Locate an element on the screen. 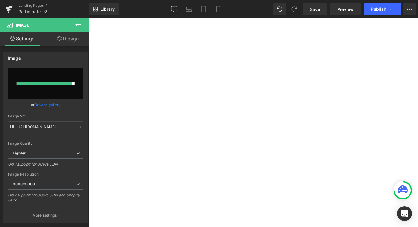 The image size is (418, 227). div: Only support for UCare CDN is located at coordinates (46, 166).